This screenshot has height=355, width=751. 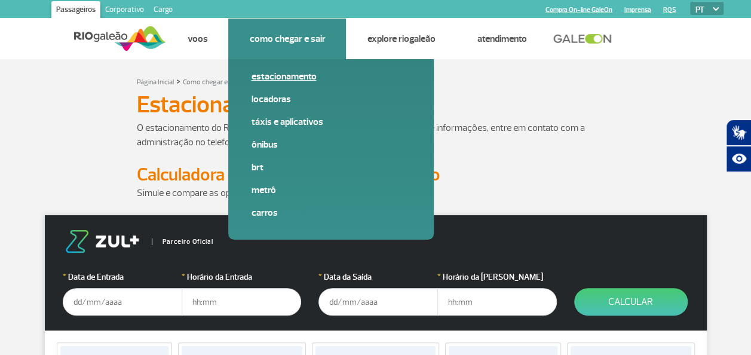 What do you see at coordinates (182, 241) in the screenshot?
I see `span: Parceiro Oficial` at bounding box center [182, 241].